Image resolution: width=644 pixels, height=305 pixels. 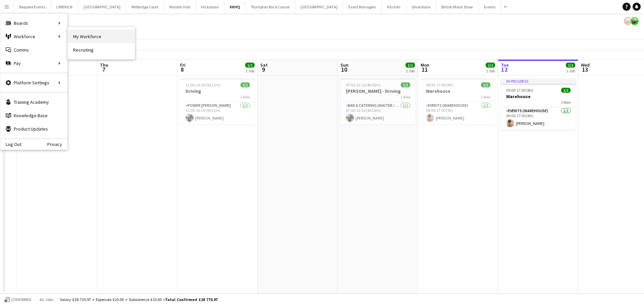 What do you see at coordinates (264, 65) in the screenshot?
I see `span: Sat` at bounding box center [264, 65].